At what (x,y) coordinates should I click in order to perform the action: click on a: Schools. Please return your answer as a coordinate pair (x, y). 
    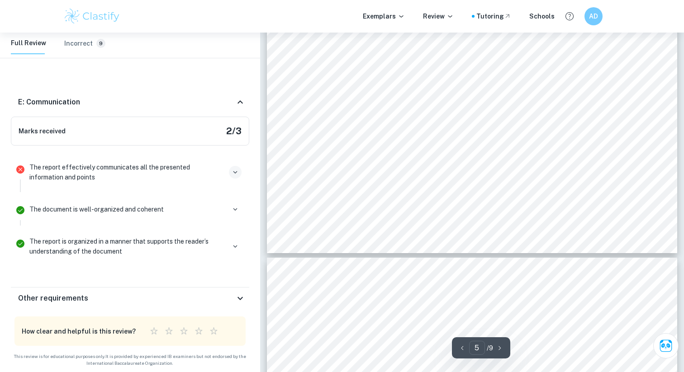
    Looking at the image, I should click on (542, 16).